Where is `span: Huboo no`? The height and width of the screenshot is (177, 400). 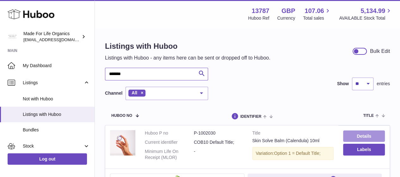
span: Huboo no is located at coordinates (122, 115).